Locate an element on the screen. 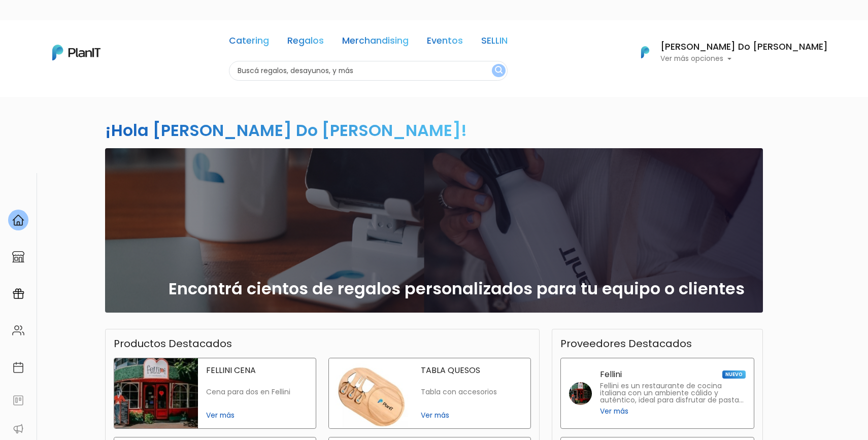 The height and width of the screenshot is (440, 868). img: fellini is located at coordinates (580, 393).